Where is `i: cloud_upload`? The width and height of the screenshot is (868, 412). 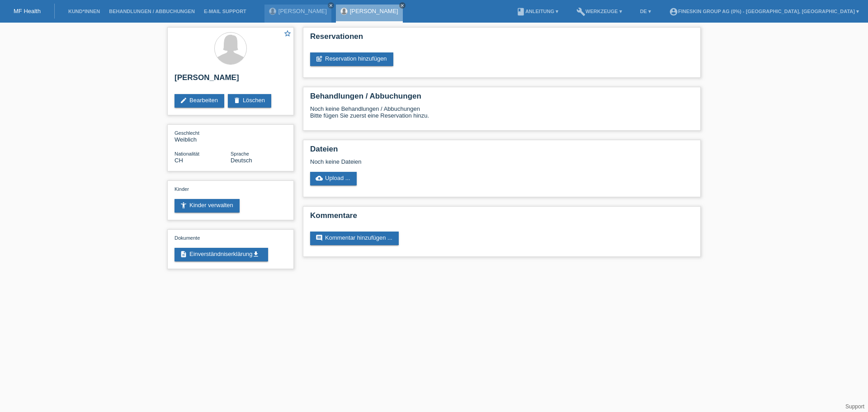 i: cloud_upload is located at coordinates (319, 178).